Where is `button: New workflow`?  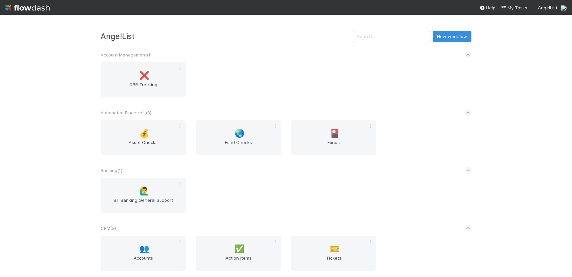 button: New workflow is located at coordinates (452, 36).